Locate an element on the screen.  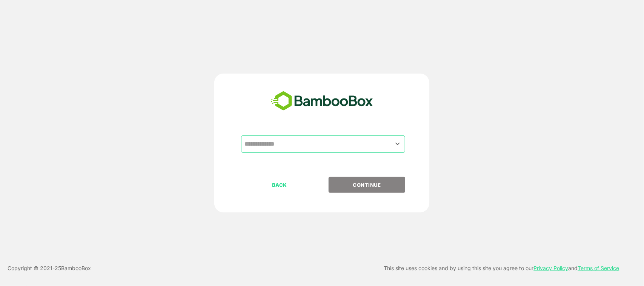
button: CONTINUE is located at coordinates (367, 185).